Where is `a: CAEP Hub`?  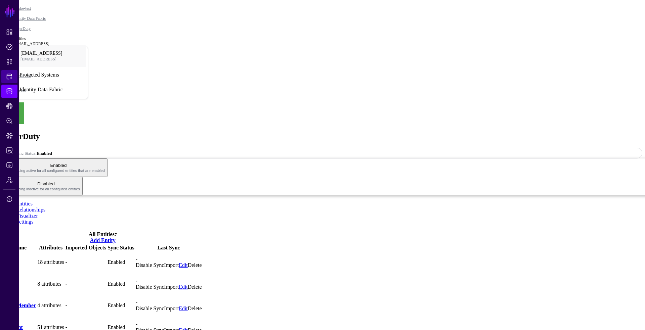 a: CAEP Hub is located at coordinates (9, 106).